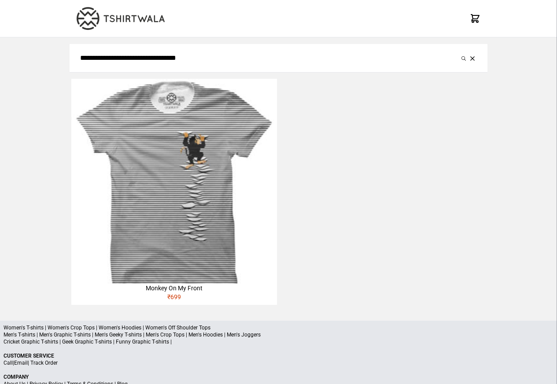 The height and width of the screenshot is (384, 557). What do you see at coordinates (278, 377) in the screenshot?
I see `p: Company` at bounding box center [278, 377].